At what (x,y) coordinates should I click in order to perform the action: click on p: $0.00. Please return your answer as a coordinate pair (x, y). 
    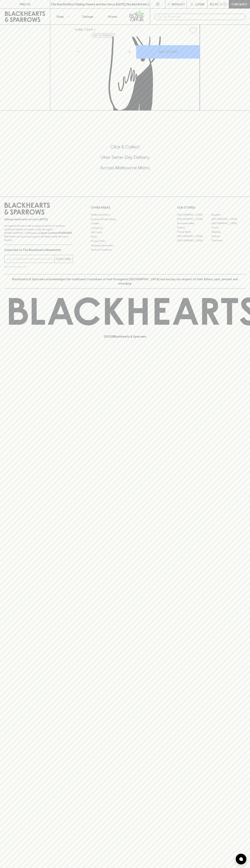
    Looking at the image, I should click on (214, 4).